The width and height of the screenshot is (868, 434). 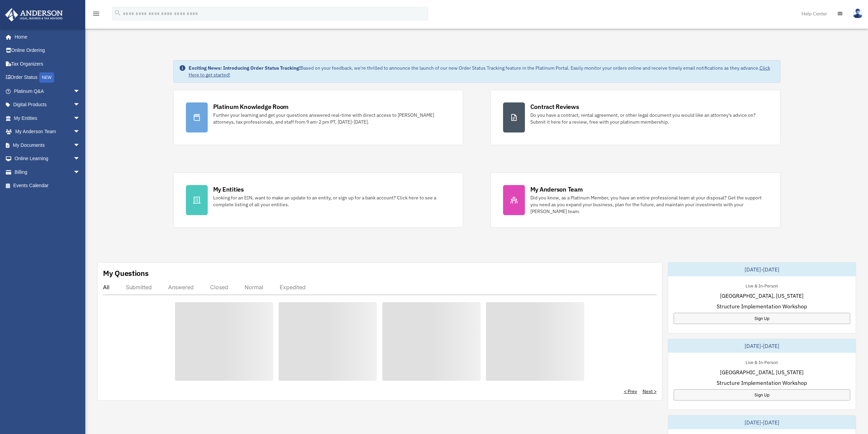 What do you see at coordinates (181, 287) in the screenshot?
I see `div: Answered` at bounding box center [181, 287].